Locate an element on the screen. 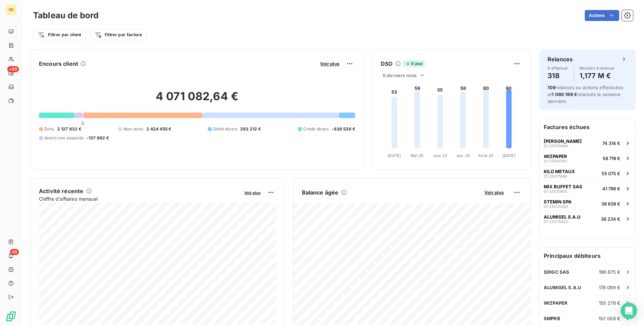 This screenshot has height=326, width=644. button: WIZPAPER01-2504179258 719 € is located at coordinates (587, 158).